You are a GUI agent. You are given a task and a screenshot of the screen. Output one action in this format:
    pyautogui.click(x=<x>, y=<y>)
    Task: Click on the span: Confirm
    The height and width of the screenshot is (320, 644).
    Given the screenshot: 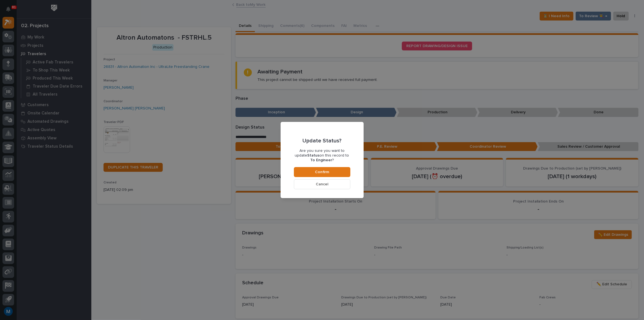 What is the action you would take?
    pyautogui.click(x=322, y=172)
    